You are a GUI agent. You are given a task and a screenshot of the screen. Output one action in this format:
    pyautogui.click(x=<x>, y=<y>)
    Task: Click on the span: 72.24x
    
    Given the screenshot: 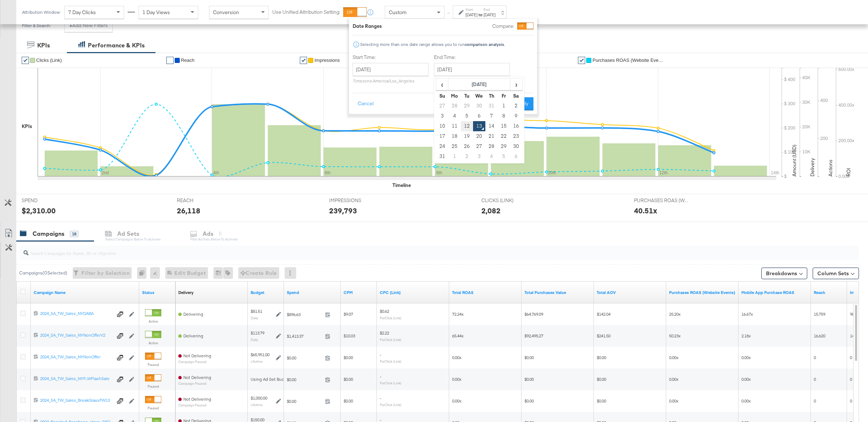 What is the action you would take?
    pyautogui.click(x=458, y=314)
    